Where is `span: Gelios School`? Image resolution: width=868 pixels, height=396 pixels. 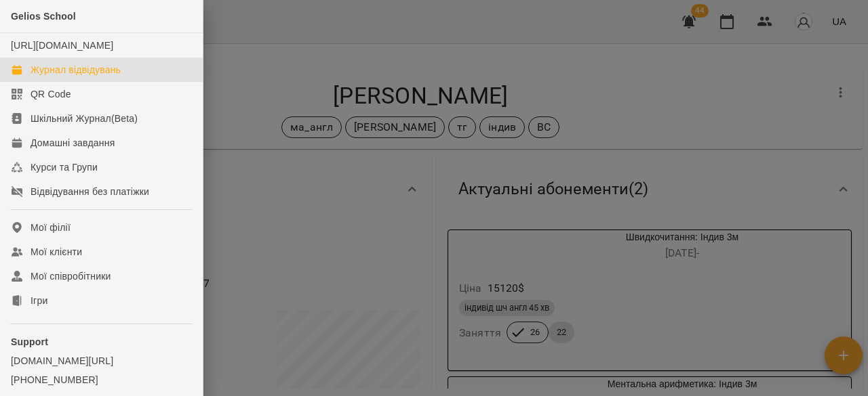
span: Gelios School is located at coordinates (43, 17).